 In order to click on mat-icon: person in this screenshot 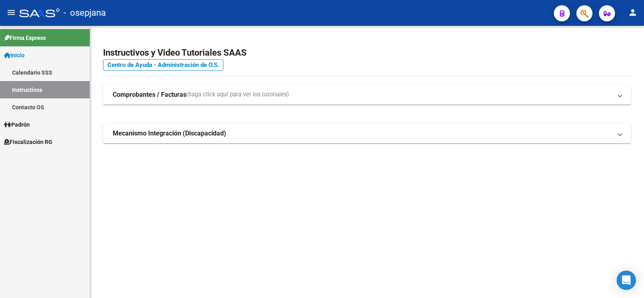, I will do `click(633, 12)`.